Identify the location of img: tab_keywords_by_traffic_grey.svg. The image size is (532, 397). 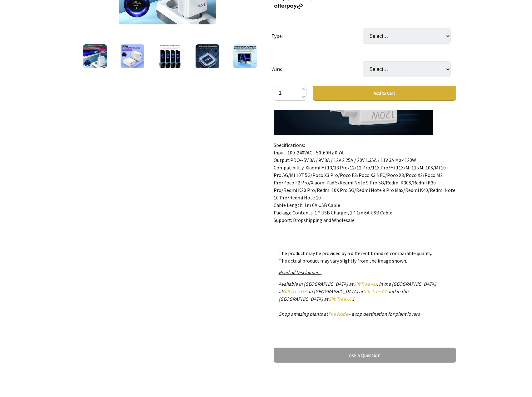
(65, 39).